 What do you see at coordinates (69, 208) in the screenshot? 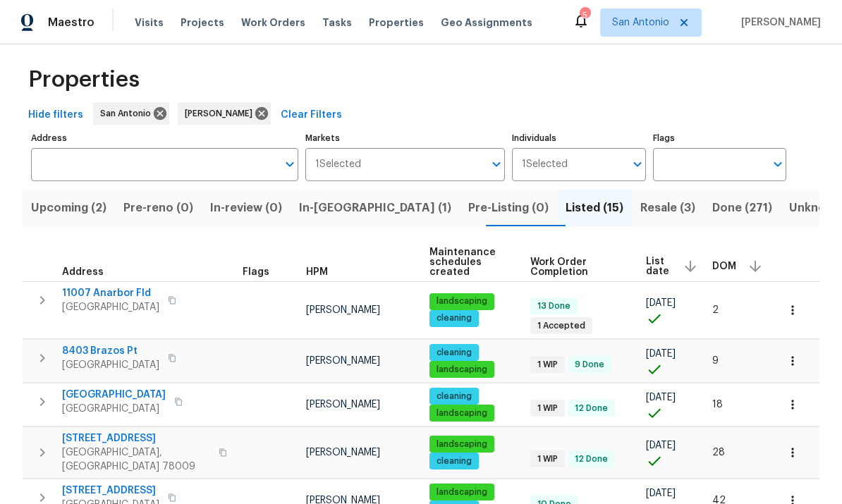
I see `span: Upcoming (2)` at bounding box center [69, 208].